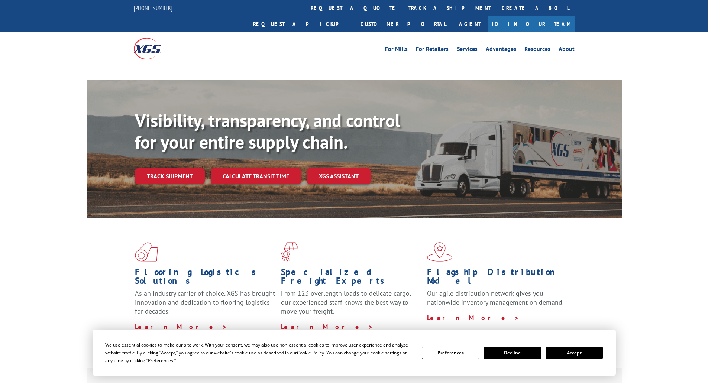 Image resolution: width=708 pixels, height=383 pixels. Describe the element at coordinates (354, 352) in the screenshot. I see `div: Cookie Consent Prompt` at that location.